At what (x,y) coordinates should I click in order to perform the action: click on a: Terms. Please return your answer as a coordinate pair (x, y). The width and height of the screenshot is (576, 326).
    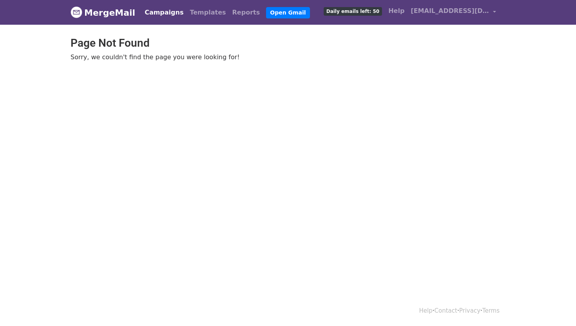
    Looking at the image, I should click on (491, 311).